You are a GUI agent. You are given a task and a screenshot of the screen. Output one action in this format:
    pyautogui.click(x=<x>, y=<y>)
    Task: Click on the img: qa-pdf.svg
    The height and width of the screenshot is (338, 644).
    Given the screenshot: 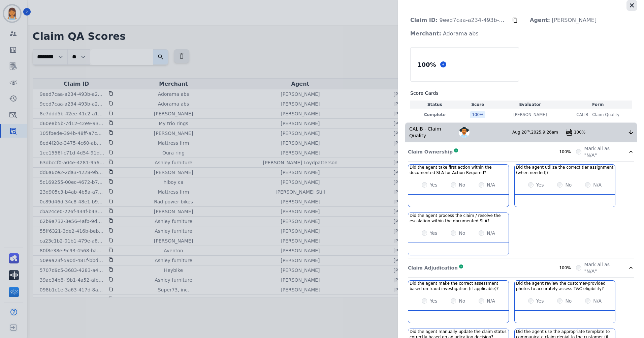 What is the action you would take?
    pyautogui.click(x=569, y=132)
    